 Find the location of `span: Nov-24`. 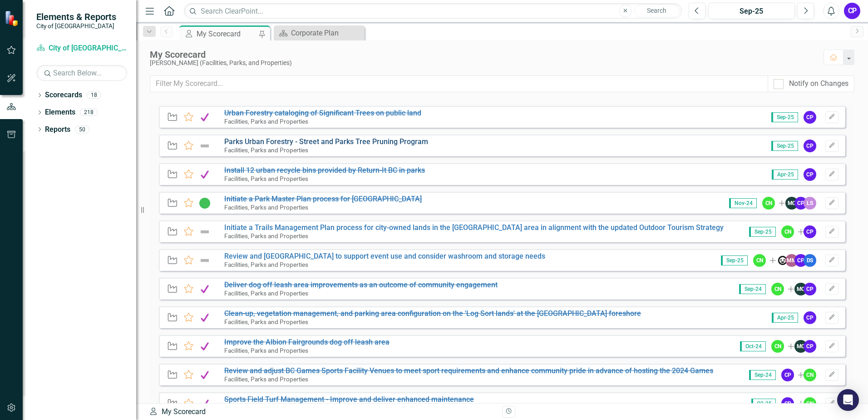

span: Nov-24 is located at coordinates (743, 203).